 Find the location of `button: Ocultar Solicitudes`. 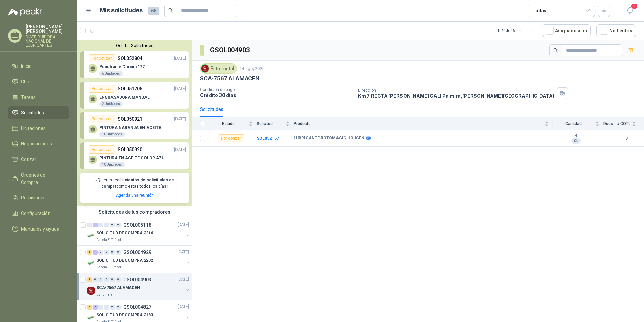

button: Ocultar Solicitudes is located at coordinates (135, 45).